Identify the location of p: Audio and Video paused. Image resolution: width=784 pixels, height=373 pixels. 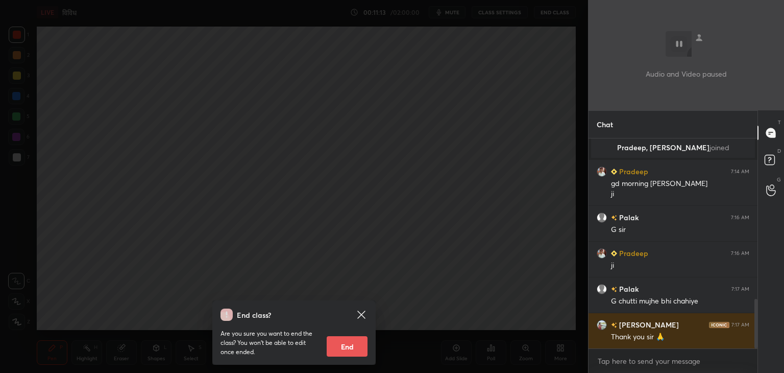
(686, 74).